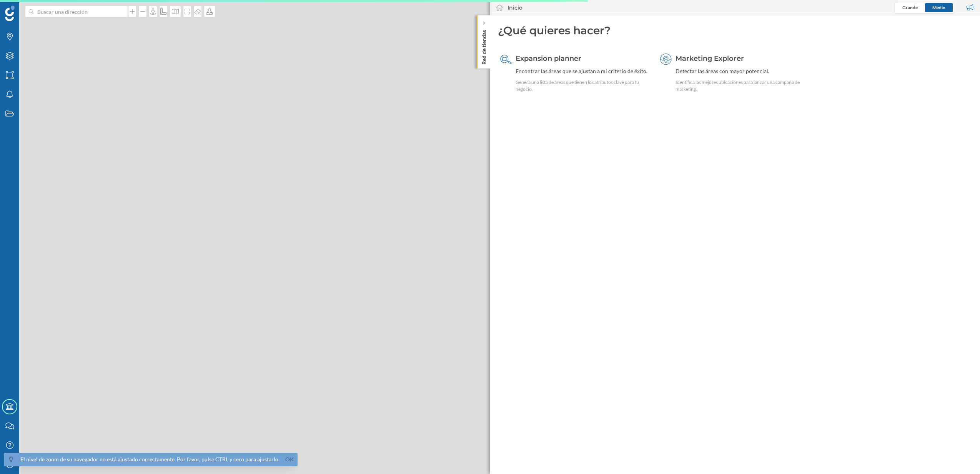 The image size is (980, 474). Describe the element at coordinates (150, 459) in the screenshot. I see `div: El nivel de zoom de su navegador no está ajustado correctamente. Por favor, pulse CTRL y cero par...` at that location.